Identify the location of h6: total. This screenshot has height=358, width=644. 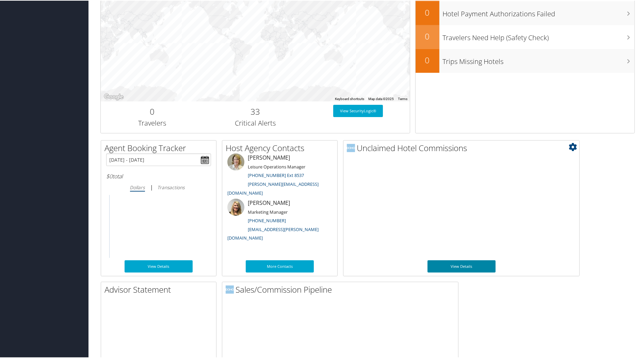
(159, 175).